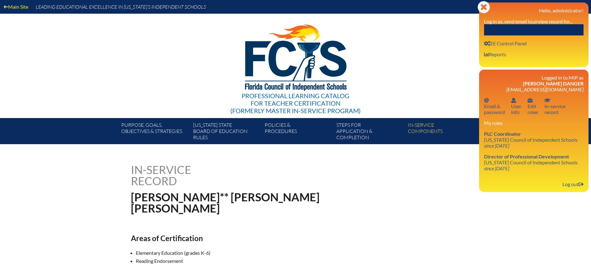  What do you see at coordinates (573, 184) in the screenshot?
I see `a: Log outLog out` at bounding box center [573, 184].